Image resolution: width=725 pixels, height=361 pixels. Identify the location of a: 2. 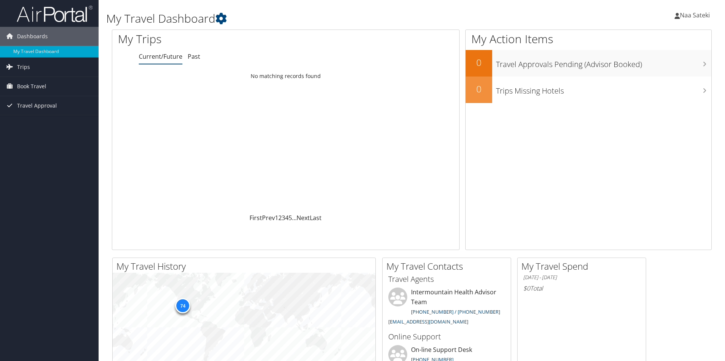
(280, 218).